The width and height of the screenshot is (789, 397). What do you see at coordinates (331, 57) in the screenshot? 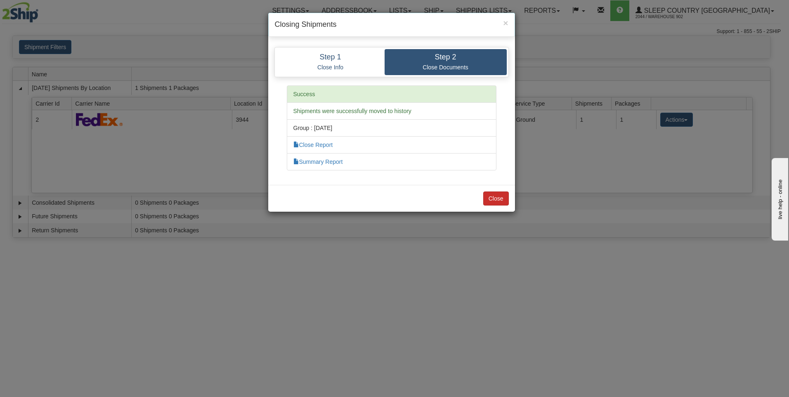
I see `h4: Step 1` at bounding box center [331, 57].